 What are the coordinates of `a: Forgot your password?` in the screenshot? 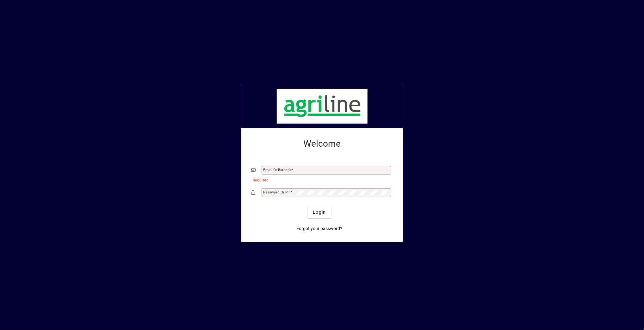 It's located at (319, 229).